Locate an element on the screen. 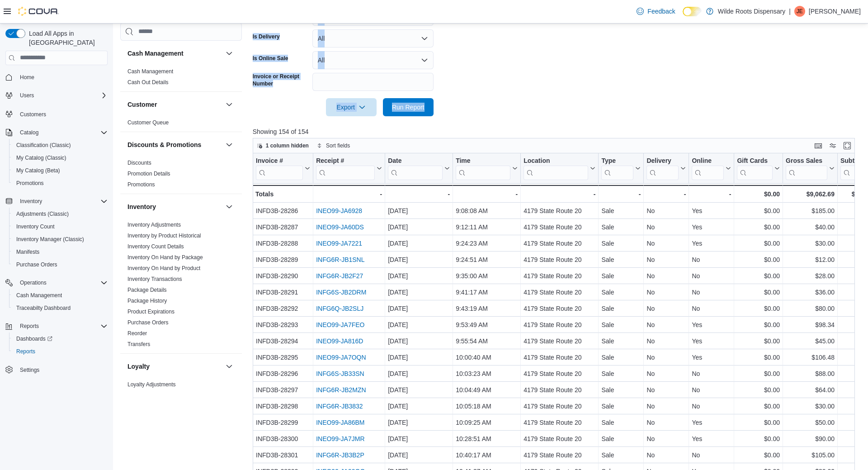 This screenshot has width=868, height=470. button: Cash Management is located at coordinates (229, 53).